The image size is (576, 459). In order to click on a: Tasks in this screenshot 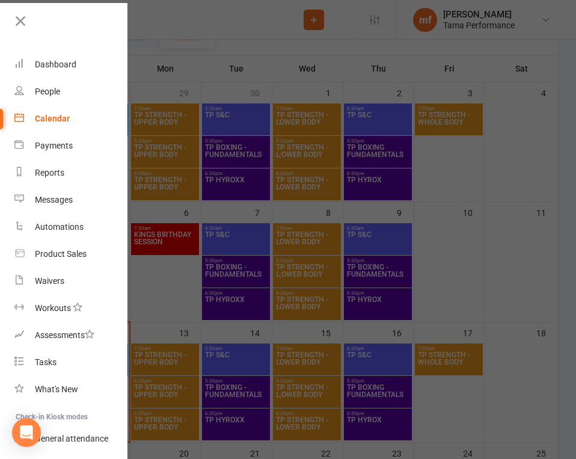, I will do `click(71, 362)`.